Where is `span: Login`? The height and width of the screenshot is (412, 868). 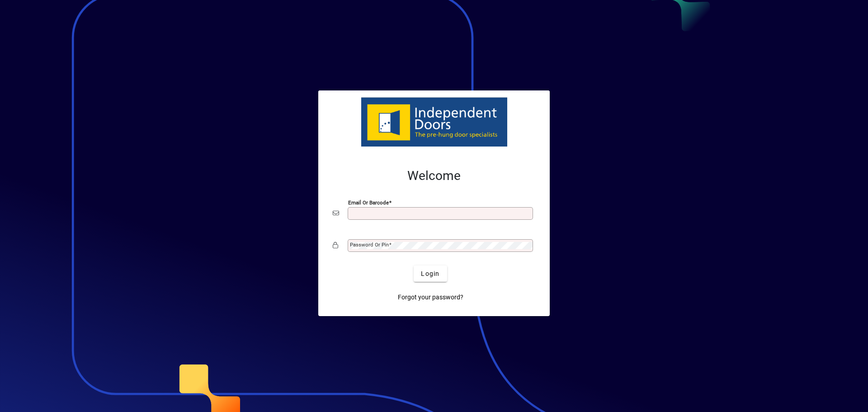
span: Login is located at coordinates (430, 274).